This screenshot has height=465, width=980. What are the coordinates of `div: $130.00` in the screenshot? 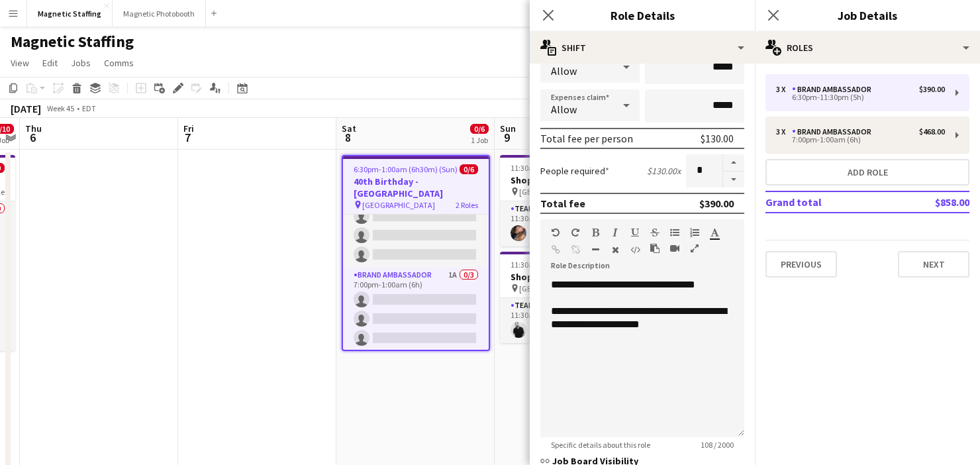 It's located at (717, 139).